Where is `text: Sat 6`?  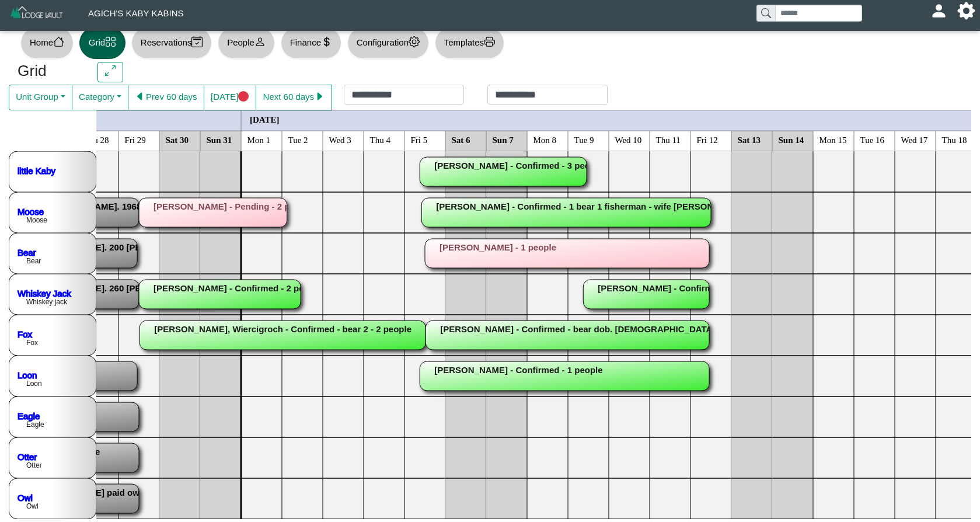
text: Sat 6 is located at coordinates (461, 139).